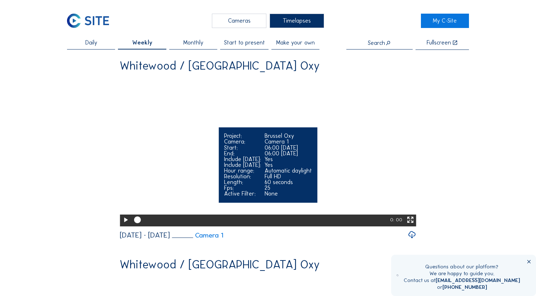 Image resolution: width=536 pixels, height=296 pixels. What do you see at coordinates (445, 20) in the screenshot?
I see `a: My C-Site` at bounding box center [445, 20].